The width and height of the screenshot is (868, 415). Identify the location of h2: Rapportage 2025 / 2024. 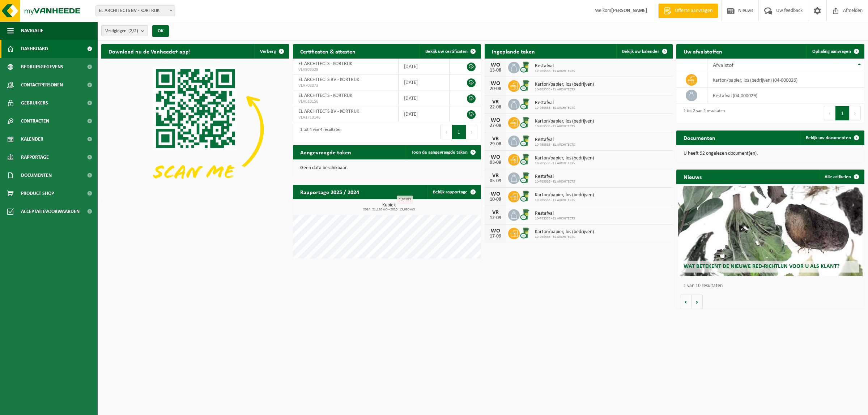
(329, 192).